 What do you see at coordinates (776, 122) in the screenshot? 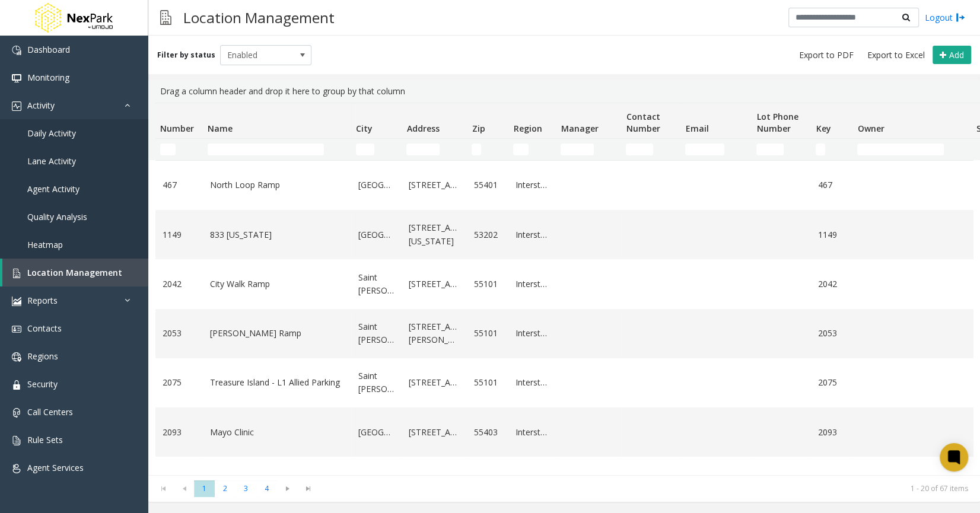
I see `span: Lot Phone Number` at bounding box center [776, 122].